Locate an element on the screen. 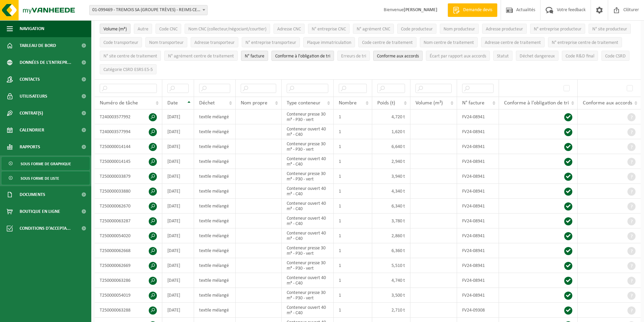 This screenshot has height=322, width=644. button: Code CSRDCode CSRD: Activate to sort is located at coordinates (615, 56).